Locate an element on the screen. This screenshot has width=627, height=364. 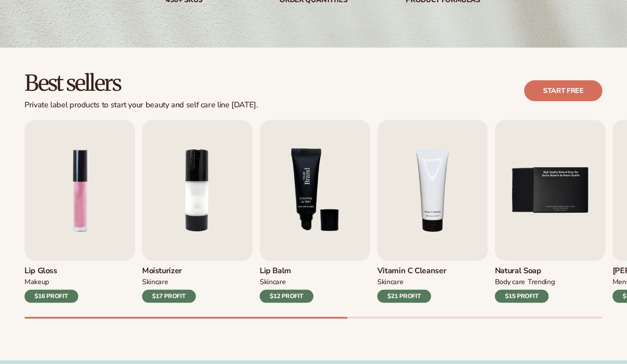
div: TRENDING is located at coordinates (541, 282).